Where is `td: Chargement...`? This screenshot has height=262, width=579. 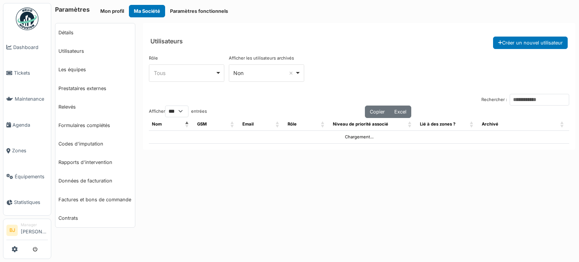 td: Chargement... is located at coordinates (359, 137).